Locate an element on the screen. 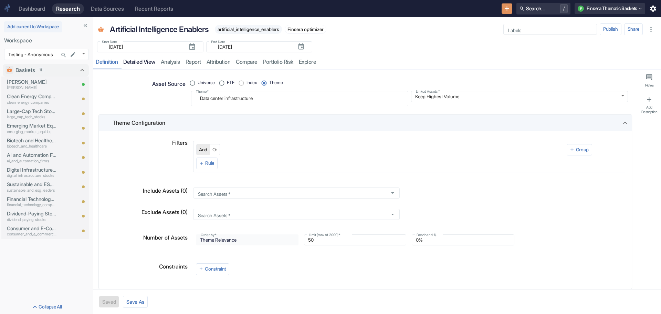 This screenshot has width=661, height=314. div: resource tabs is located at coordinates (377, 62).